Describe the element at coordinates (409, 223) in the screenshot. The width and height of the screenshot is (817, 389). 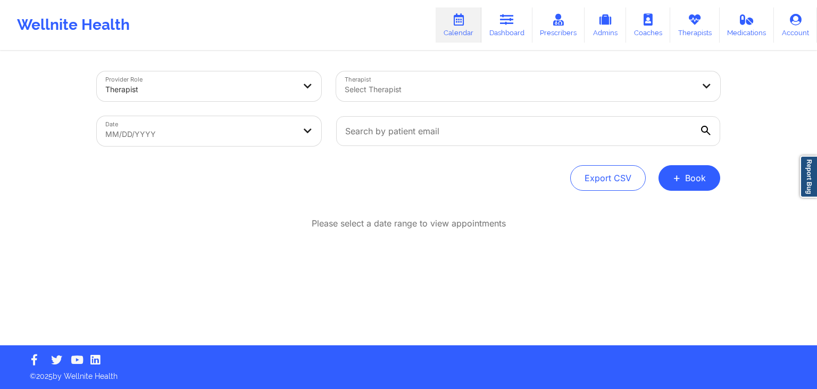
I see `p: Please select a date range to view appointments` at that location.